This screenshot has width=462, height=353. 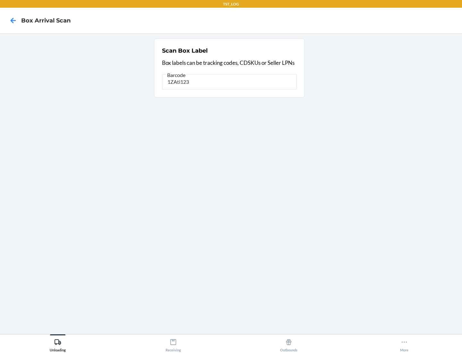 What do you see at coordinates (289, 344) in the screenshot?
I see `div: Outbounds` at bounding box center [289, 344].